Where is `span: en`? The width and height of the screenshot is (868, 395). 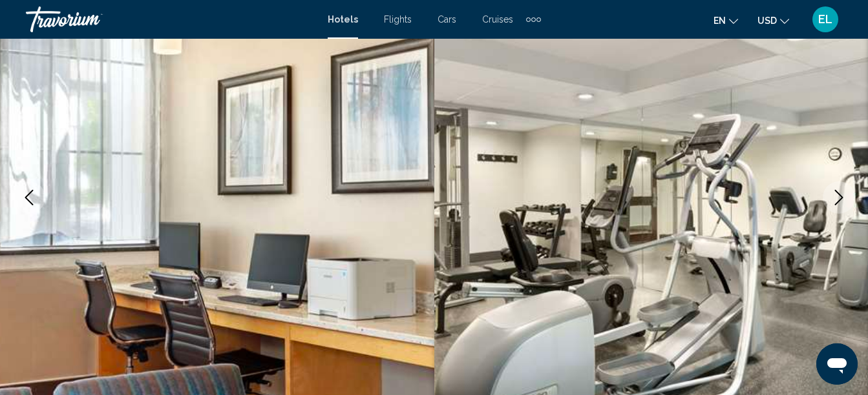
span: en is located at coordinates (719, 21).